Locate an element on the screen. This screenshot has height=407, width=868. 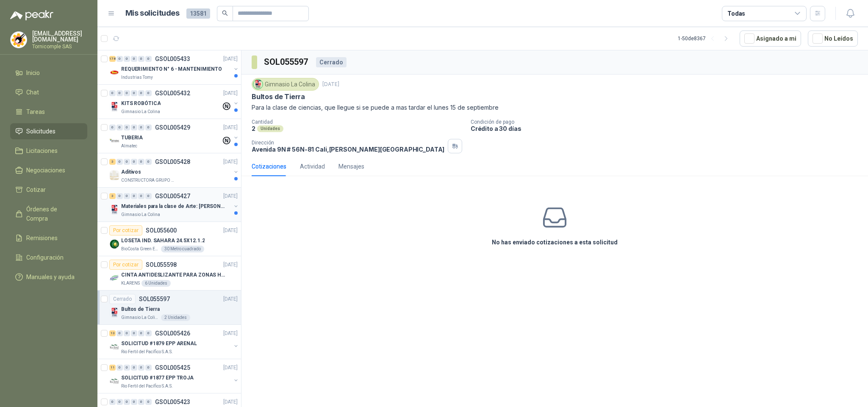
div: 3 is located at coordinates (112, 196).